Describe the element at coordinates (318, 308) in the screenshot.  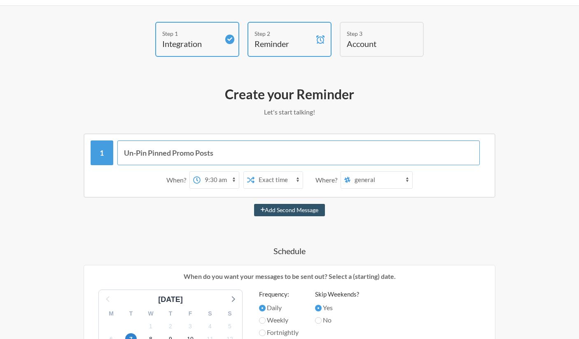
I see `input: Yes` at that location.